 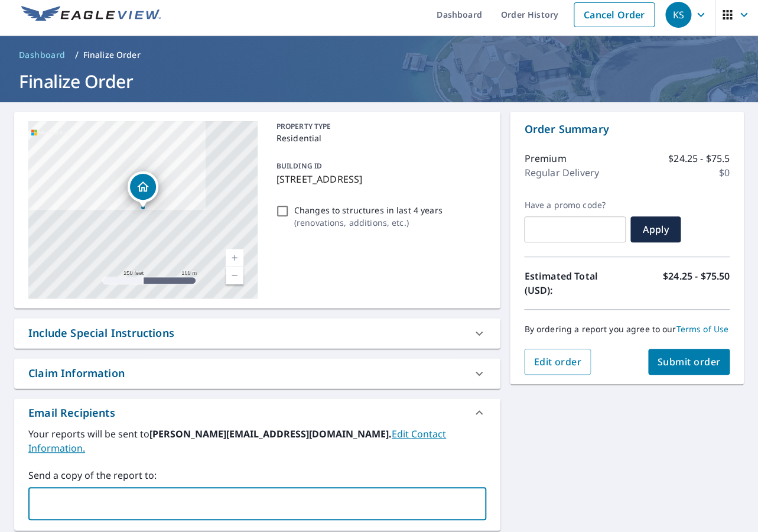 What do you see at coordinates (627, 329) in the screenshot?
I see `p: By ordering a report you agree to our` at bounding box center [627, 329].